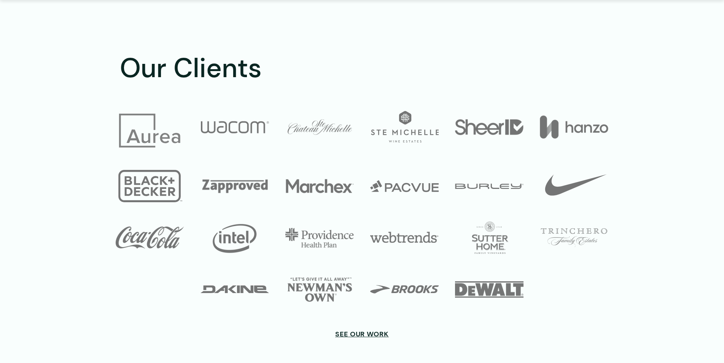 This screenshot has height=363, width=724. What do you see at coordinates (150, 238) in the screenshot?
I see `img: Coca-Cola Logo` at bounding box center [150, 238].